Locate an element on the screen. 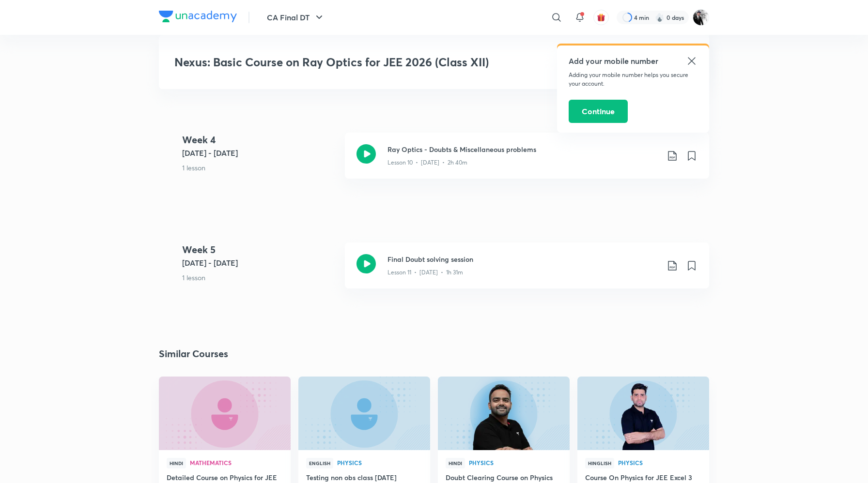 The image size is (868, 483). img: Nagesh M is located at coordinates (701, 18).